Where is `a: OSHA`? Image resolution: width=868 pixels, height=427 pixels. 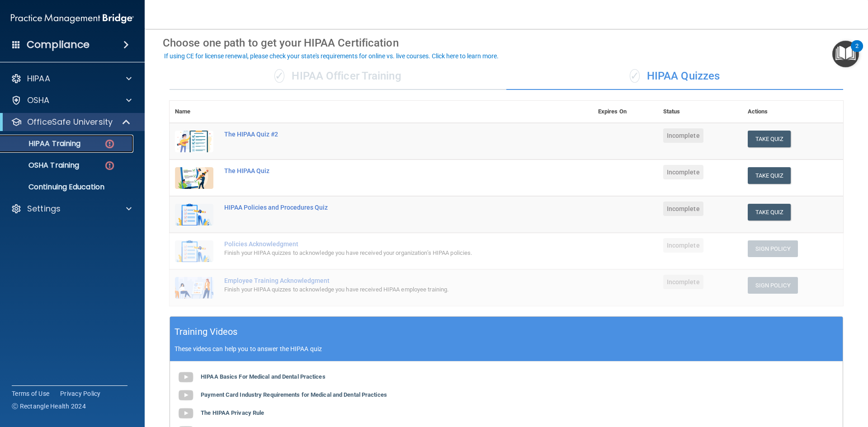
a: OSHA is located at coordinates (71, 100).